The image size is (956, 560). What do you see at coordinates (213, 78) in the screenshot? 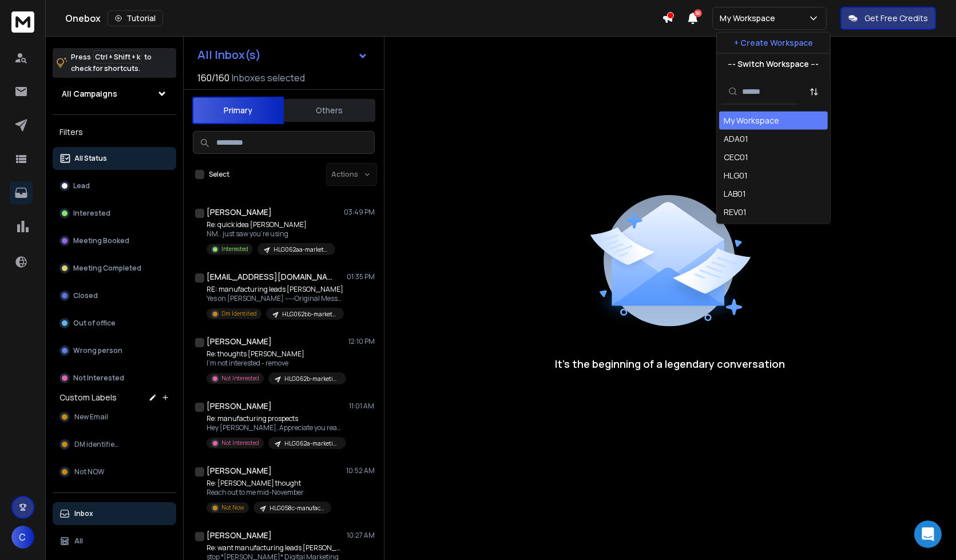
I see `span: 160 / 160` at bounding box center [213, 78].